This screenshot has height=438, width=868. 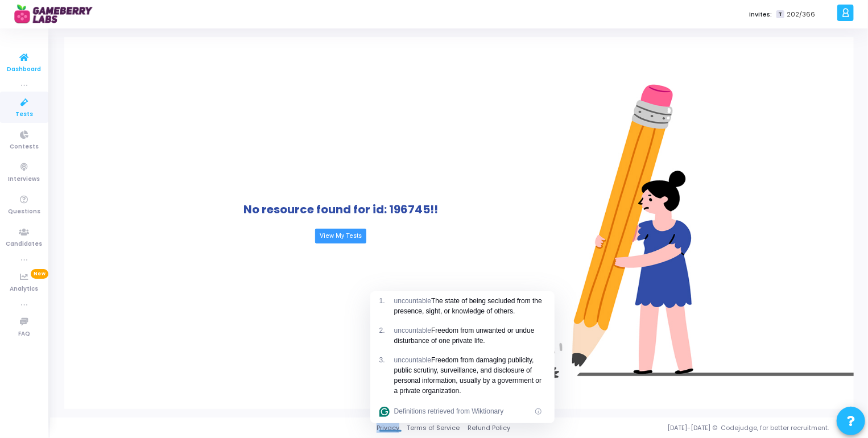 What do you see at coordinates (40, 274) in the screenshot?
I see `span: New` at bounding box center [40, 274].